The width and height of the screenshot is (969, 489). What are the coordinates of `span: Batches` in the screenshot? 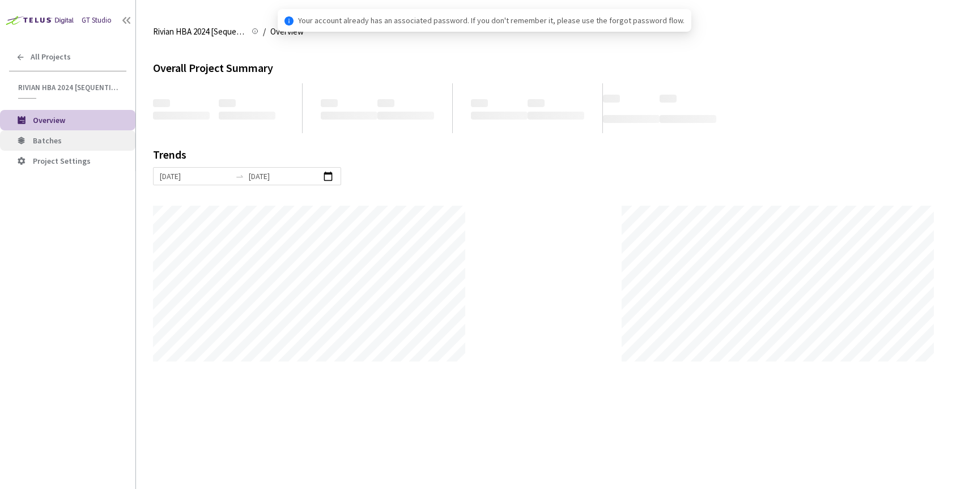 It's located at (47, 141).